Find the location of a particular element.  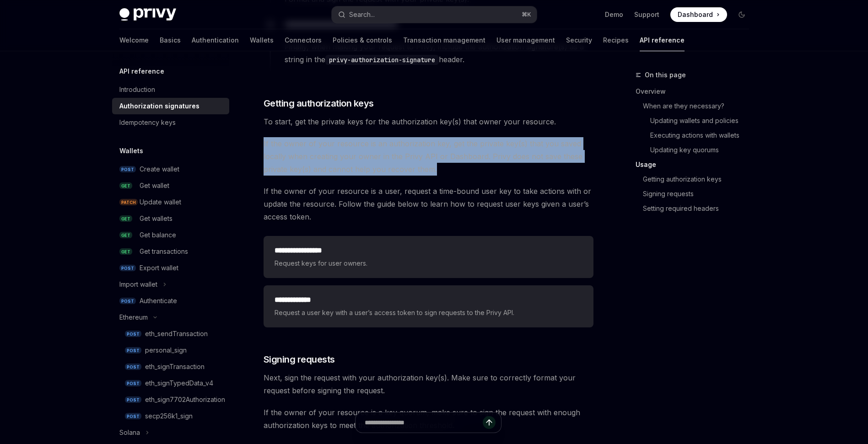

a: GETGet wallets is located at coordinates (171, 218).